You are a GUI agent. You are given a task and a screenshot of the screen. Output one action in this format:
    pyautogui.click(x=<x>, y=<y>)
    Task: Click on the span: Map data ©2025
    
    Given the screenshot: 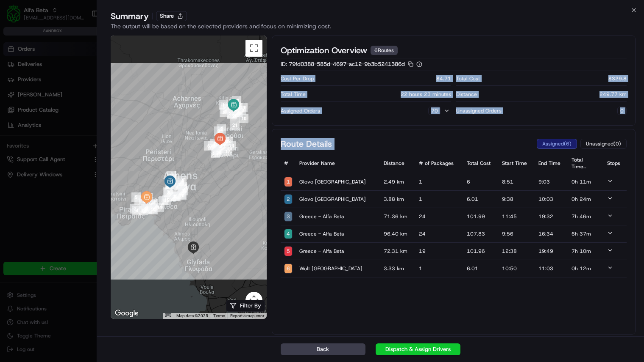 What is the action you would take?
    pyautogui.click(x=192, y=316)
    